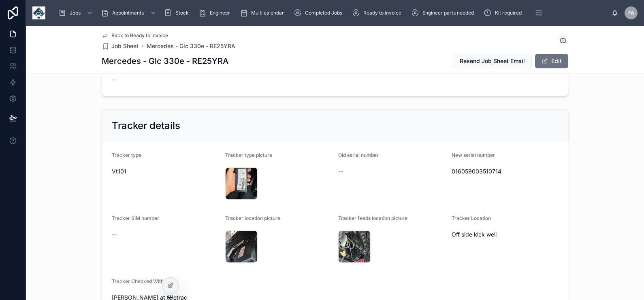  Describe the element at coordinates (474, 155) in the screenshot. I see `span: New serial number` at that location.